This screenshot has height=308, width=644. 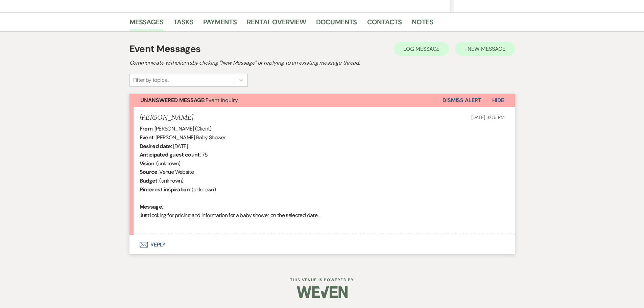 I want to click on b: Message, so click(x=150, y=207).